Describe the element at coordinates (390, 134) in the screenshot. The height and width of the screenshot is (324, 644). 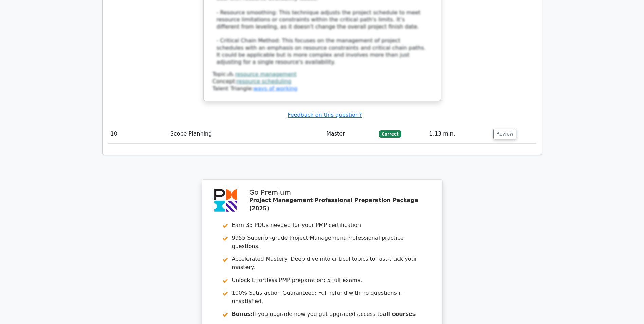
I see `span: Correct` at that location.